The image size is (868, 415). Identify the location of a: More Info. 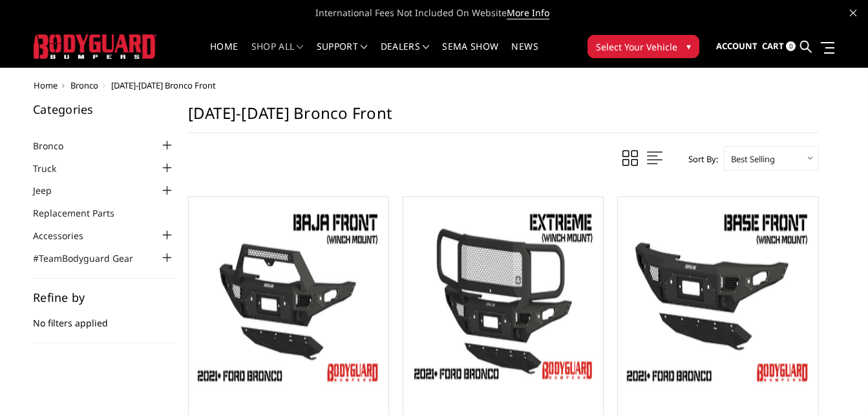
(528, 13).